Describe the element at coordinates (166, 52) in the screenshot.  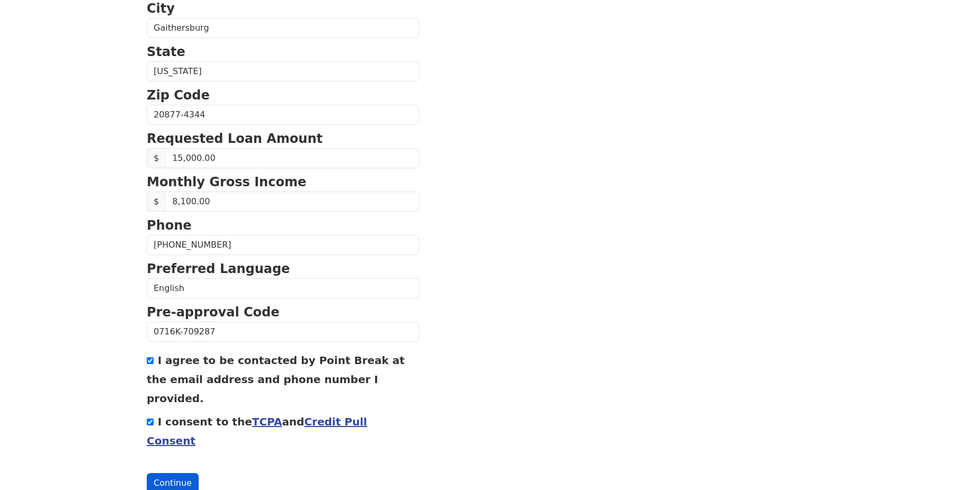
I see `strong: State` at that location.